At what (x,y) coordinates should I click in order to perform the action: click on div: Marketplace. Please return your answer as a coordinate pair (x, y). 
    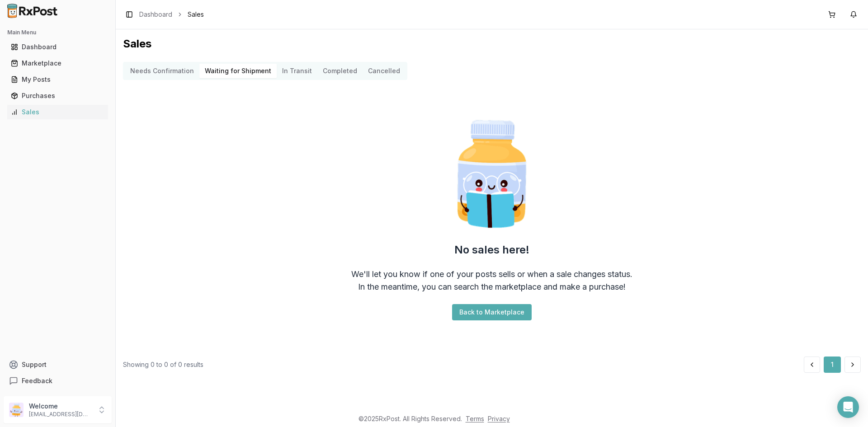
    Looking at the image, I should click on (57, 63).